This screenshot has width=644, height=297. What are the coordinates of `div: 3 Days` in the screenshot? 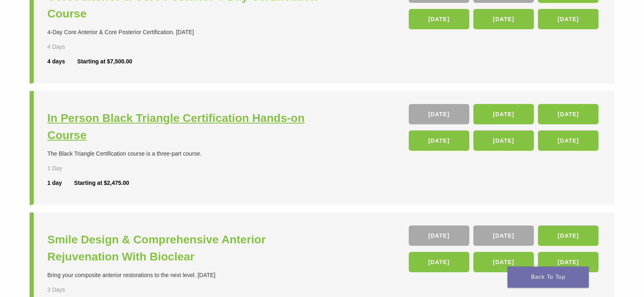 It's located at (68, 290).